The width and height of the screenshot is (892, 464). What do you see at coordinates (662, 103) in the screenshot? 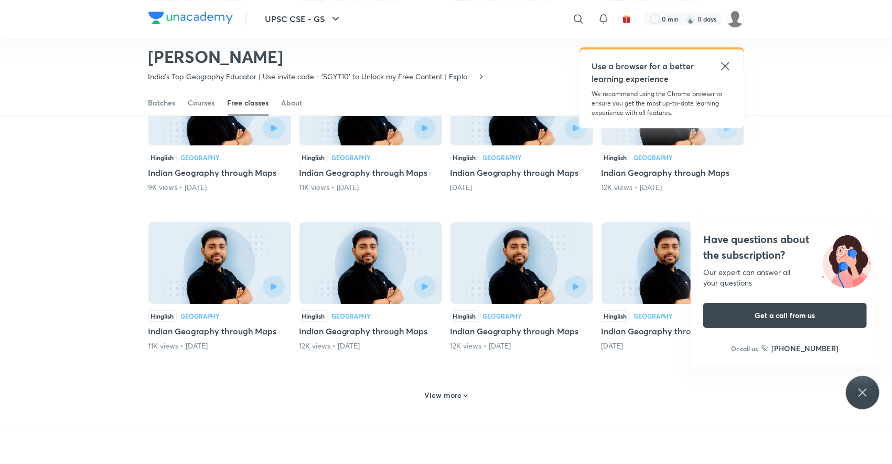
I see `p: We recommend using the Chrome browser to ensure you get the most up-to-date learning experience w...` at bounding box center [662, 103].